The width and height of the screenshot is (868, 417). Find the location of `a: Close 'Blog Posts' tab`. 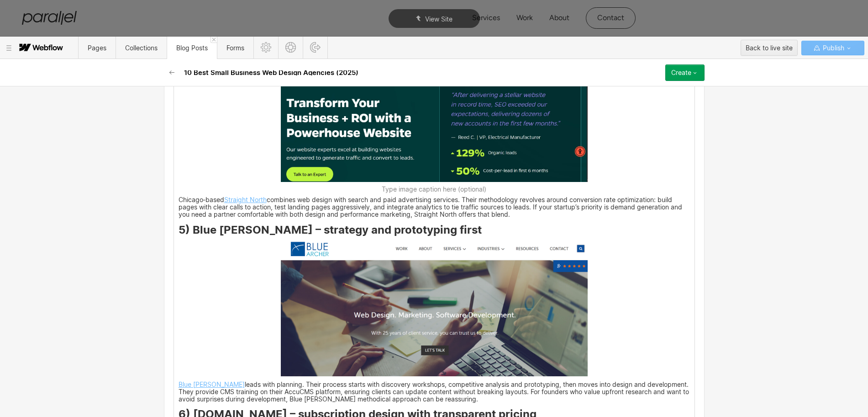

a: Close 'Blog Posts' tab is located at coordinates (214, 40).